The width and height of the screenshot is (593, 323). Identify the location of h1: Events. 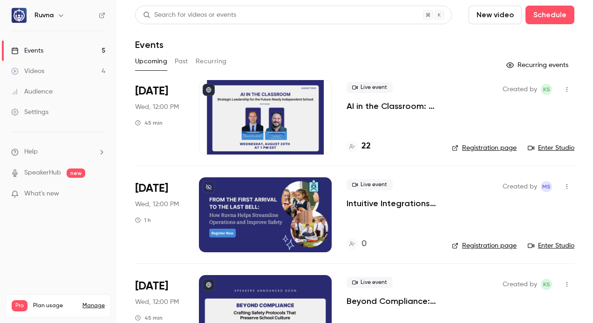
(149, 45).